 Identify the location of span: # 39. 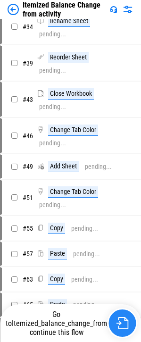
(28, 63).